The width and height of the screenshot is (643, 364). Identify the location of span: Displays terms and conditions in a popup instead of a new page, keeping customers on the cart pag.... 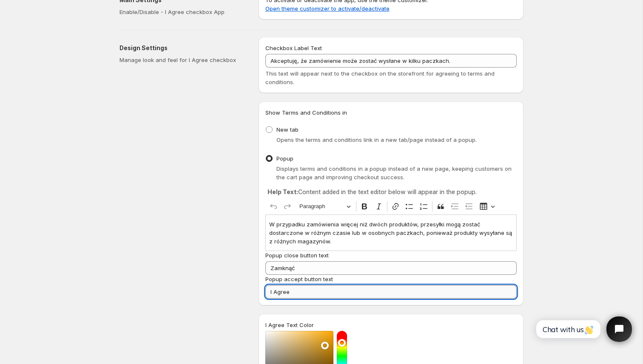
(393, 173).